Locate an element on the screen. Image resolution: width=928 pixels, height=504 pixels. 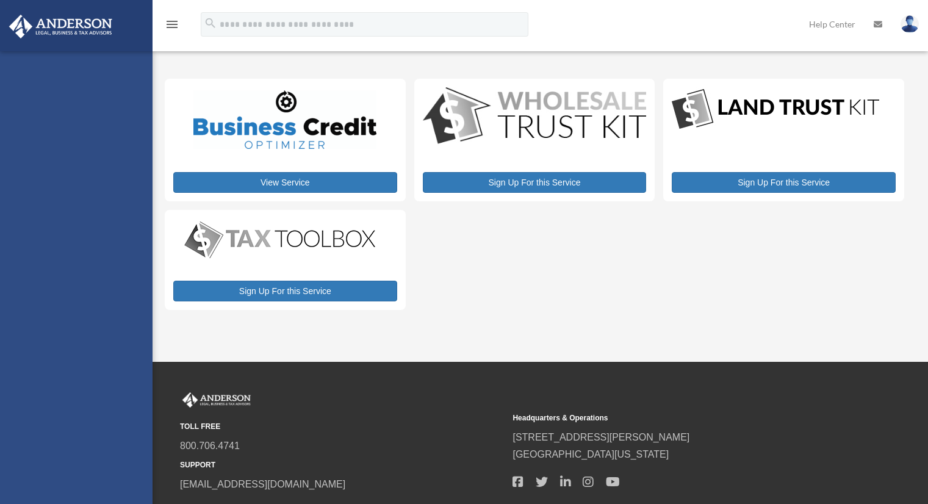
small: Headquarters & Operations is located at coordinates (674, 418).